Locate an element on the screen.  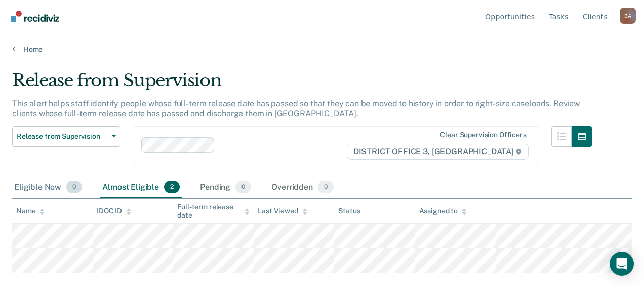
div: Assigned to is located at coordinates (443, 211).